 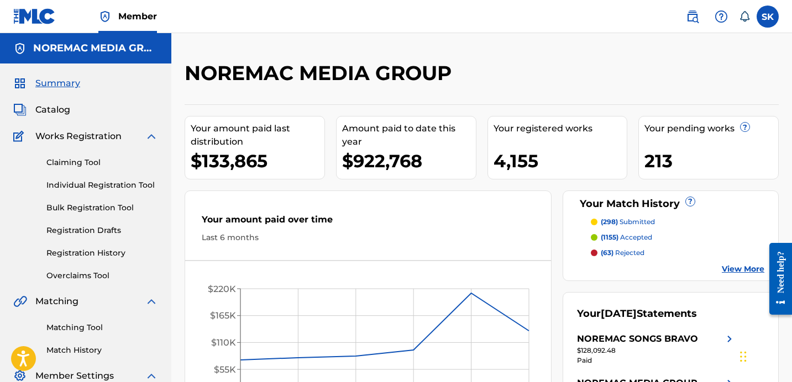 What do you see at coordinates (678, 238) in the screenshot?
I see `a: (1155) accepted` at bounding box center [678, 238].